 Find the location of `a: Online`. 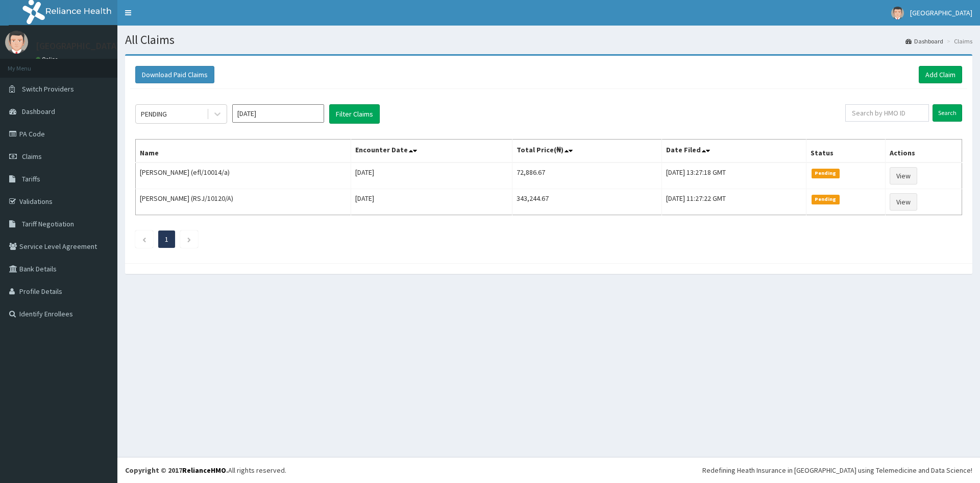

a: Online is located at coordinates (48, 59).